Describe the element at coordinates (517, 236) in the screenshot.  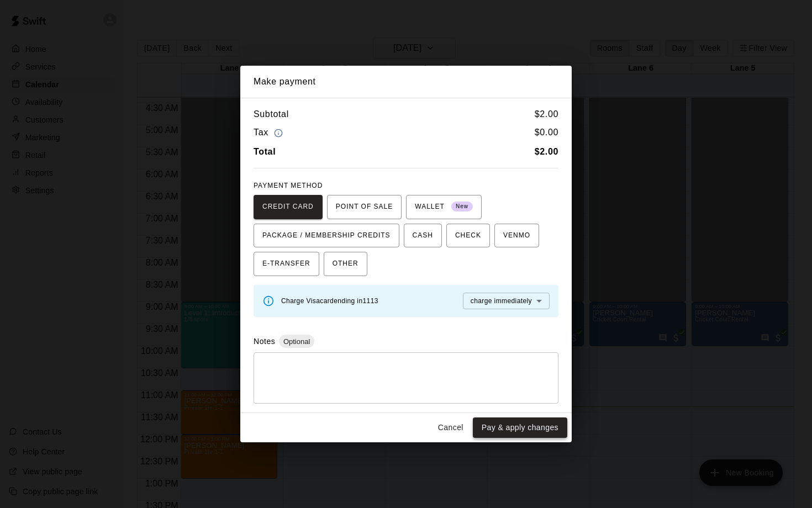
I see `span: VENMO` at that location.